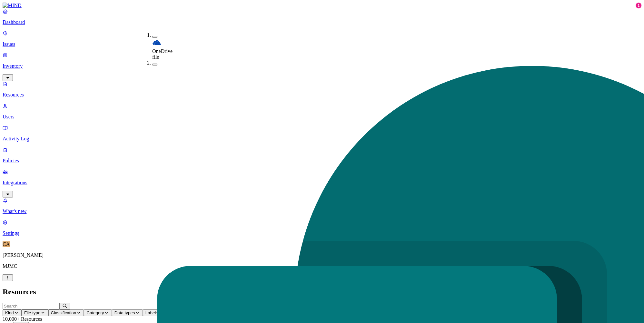 The height and width of the screenshot is (323, 644). Describe the element at coordinates (32, 312) in the screenshot. I see `span: File type` at that location.